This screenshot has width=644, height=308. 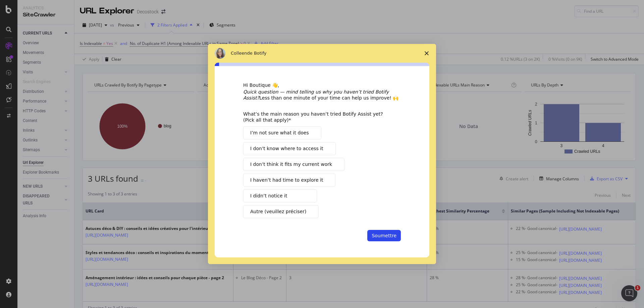 What do you see at coordinates (322, 86) in the screenshot?
I see `div: Hi Boutique 👋,` at bounding box center [322, 86].